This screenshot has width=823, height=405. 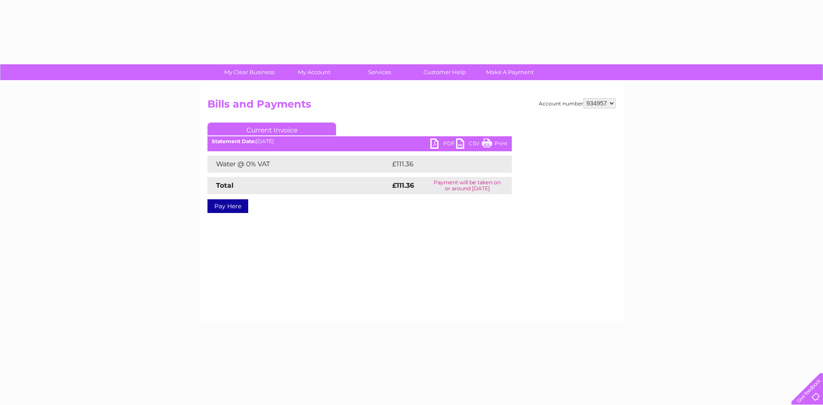 I want to click on a: PDF, so click(x=443, y=144).